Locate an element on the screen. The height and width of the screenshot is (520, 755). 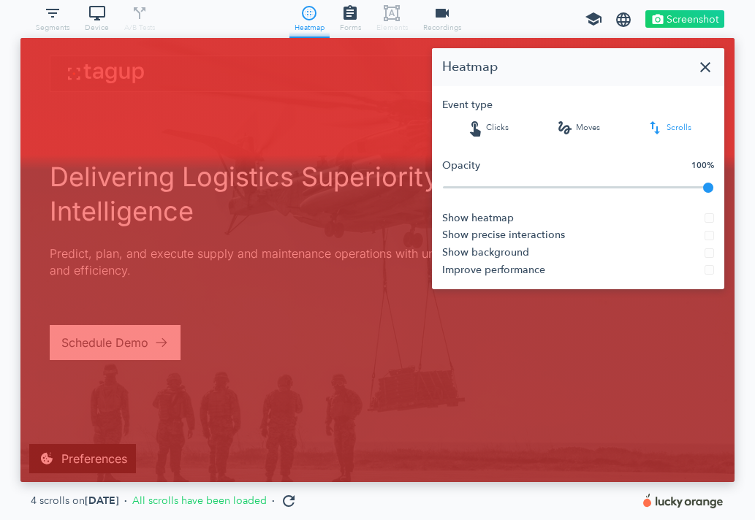
i: camera_alt is located at coordinates (658, 20).